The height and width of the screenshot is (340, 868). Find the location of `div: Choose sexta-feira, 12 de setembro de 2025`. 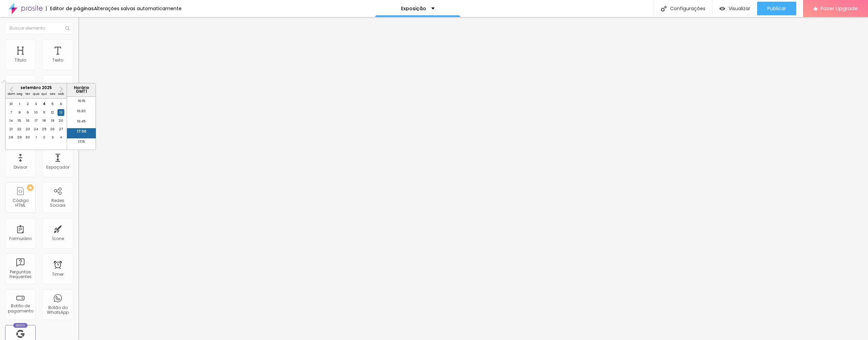

div: Choose sexta-feira, 12 de setembro de 2025 is located at coordinates (52, 113).